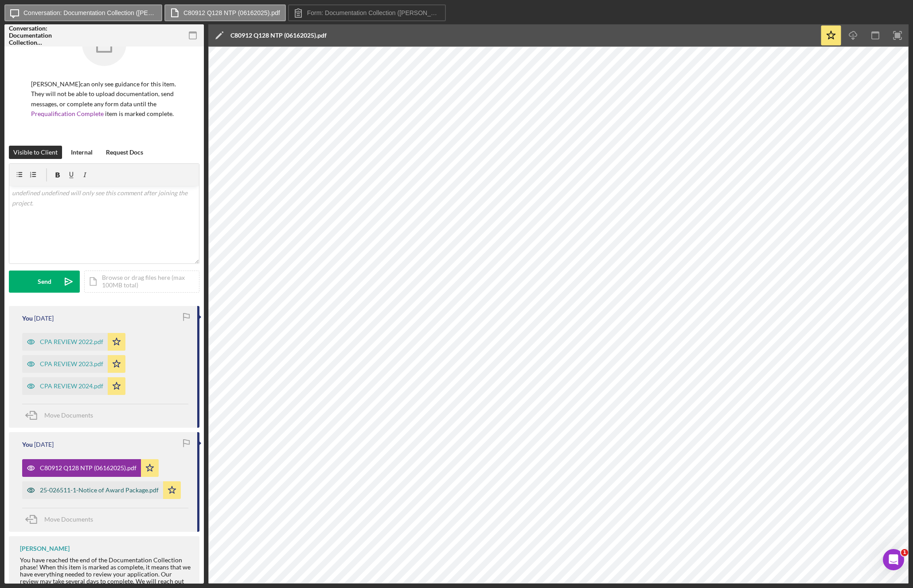  I want to click on span: 1, so click(904, 553).